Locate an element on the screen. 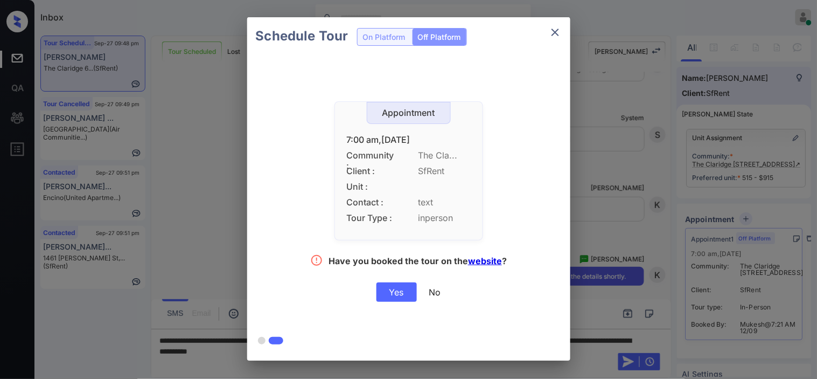 This screenshot has height=379, width=817. button: close is located at coordinates (555, 32).